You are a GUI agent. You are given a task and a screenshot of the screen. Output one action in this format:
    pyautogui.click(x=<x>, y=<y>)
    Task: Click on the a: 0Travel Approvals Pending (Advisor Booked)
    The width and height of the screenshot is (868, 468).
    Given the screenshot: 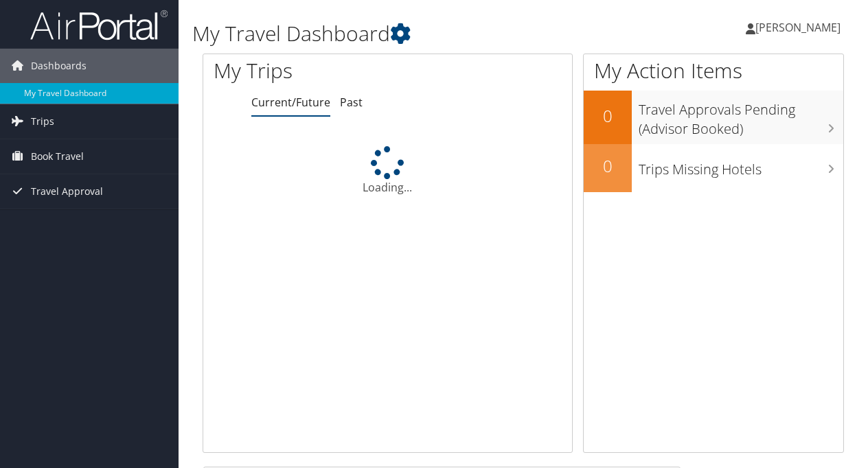 What is the action you would take?
    pyautogui.click(x=713, y=117)
    